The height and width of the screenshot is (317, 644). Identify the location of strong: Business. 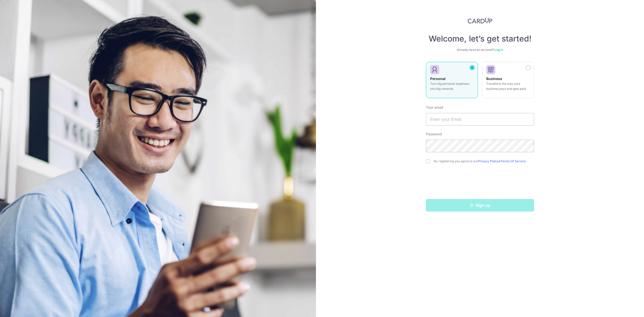
(494, 78).